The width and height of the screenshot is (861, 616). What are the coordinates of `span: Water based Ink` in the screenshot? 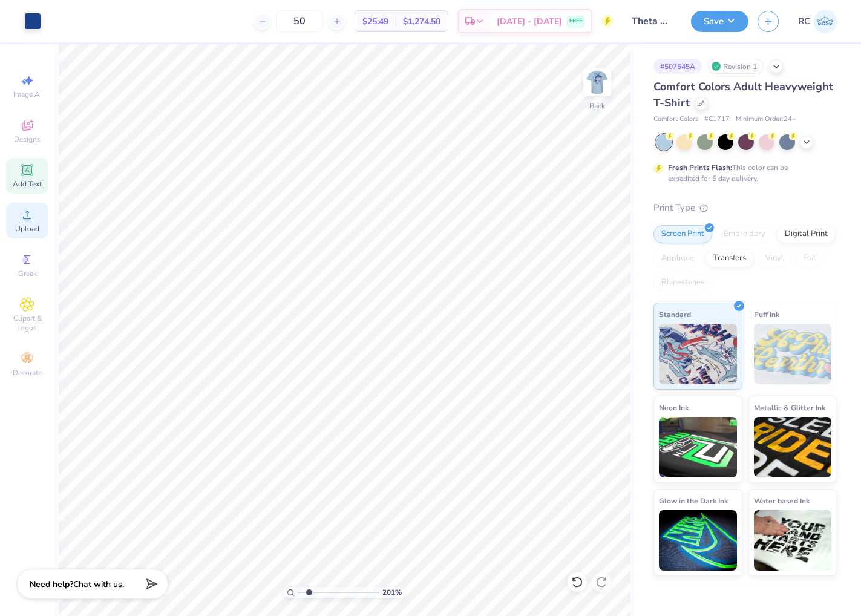 It's located at (782, 500).